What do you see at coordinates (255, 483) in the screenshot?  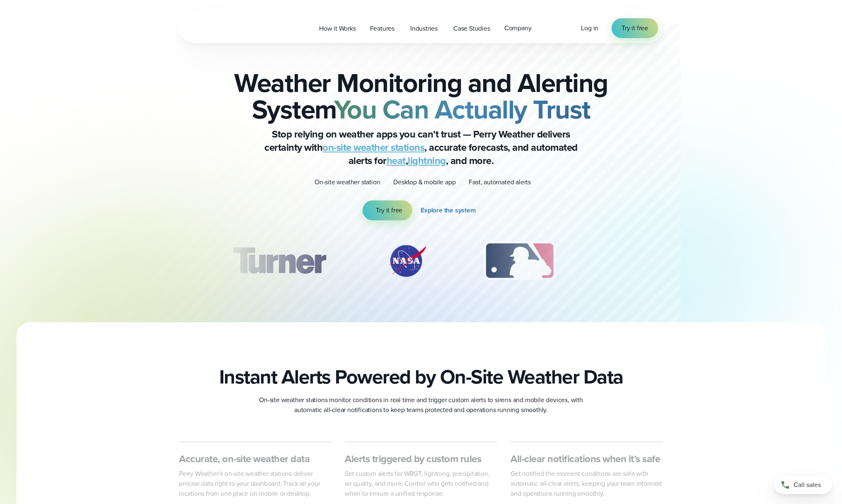 I see `p: Perry Weather’s on-site weather stations deliver precise data right to your dashboard. Track all ...` at bounding box center [255, 483].